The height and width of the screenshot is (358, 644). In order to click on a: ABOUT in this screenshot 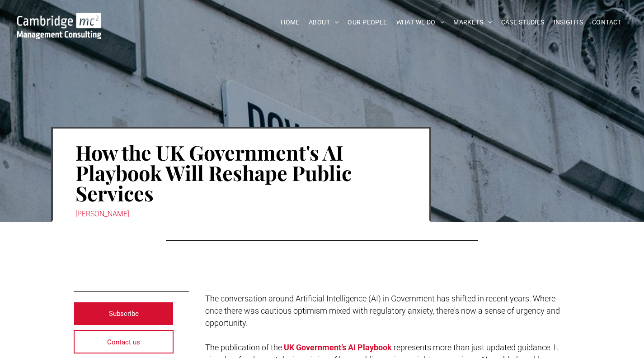, I will do `click(324, 22)`.